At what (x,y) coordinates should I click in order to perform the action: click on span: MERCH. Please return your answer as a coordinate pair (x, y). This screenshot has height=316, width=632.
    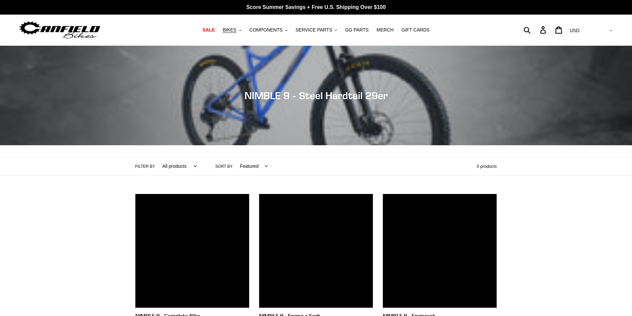
    Looking at the image, I should click on (385, 30).